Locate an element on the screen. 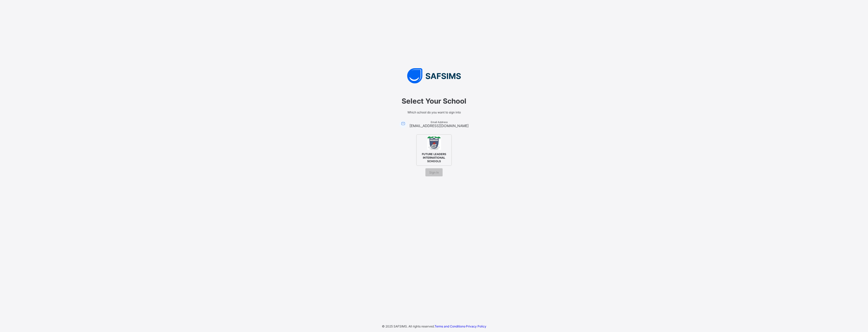 The width and height of the screenshot is (868, 332). img: FUTURE LEADERS INTERNATIONAL SCHOOLS is located at coordinates (434, 142).